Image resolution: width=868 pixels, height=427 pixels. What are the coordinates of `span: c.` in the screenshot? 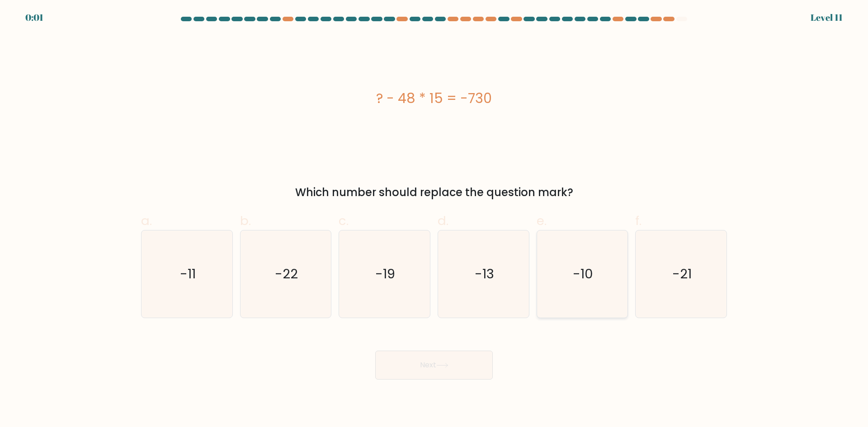 It's located at (344, 220).